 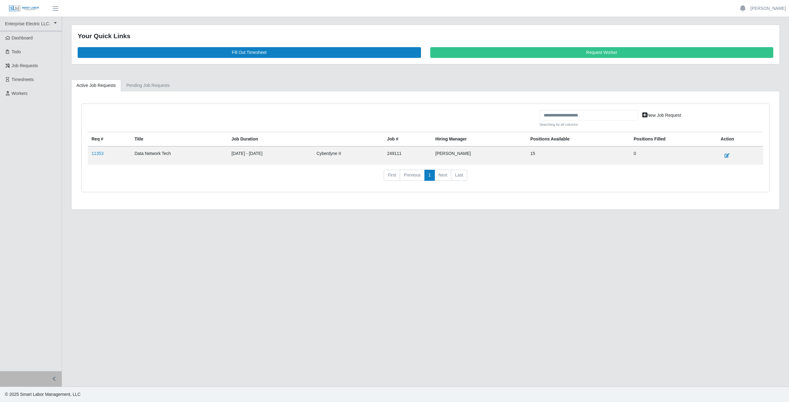 What do you see at coordinates (96, 85) in the screenshot?
I see `a: Active Job Requests` at bounding box center [96, 85].